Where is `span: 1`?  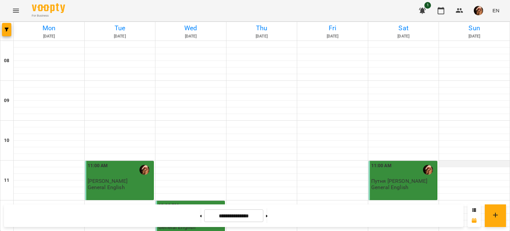
span: 1 is located at coordinates (427, 5).